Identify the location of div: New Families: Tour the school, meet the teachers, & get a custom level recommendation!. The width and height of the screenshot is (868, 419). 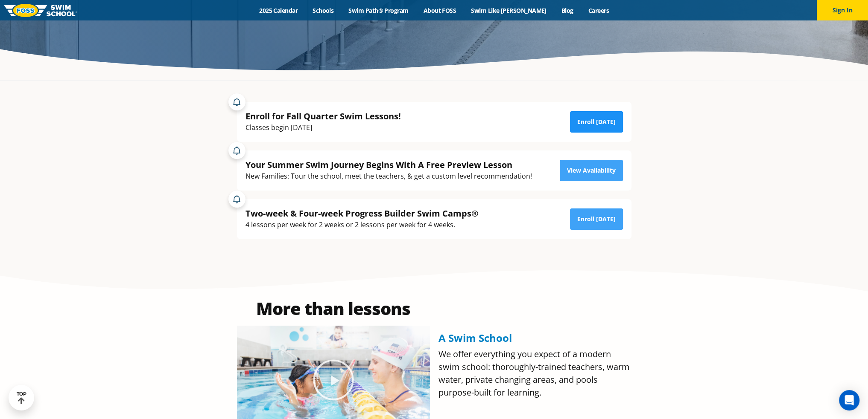
(389, 176).